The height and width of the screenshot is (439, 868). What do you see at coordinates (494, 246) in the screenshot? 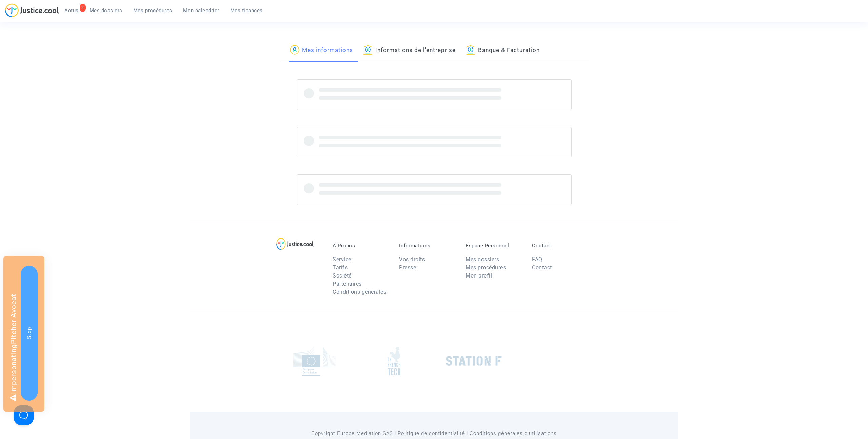
I see `p: Espace Personnel` at bounding box center [494, 246].